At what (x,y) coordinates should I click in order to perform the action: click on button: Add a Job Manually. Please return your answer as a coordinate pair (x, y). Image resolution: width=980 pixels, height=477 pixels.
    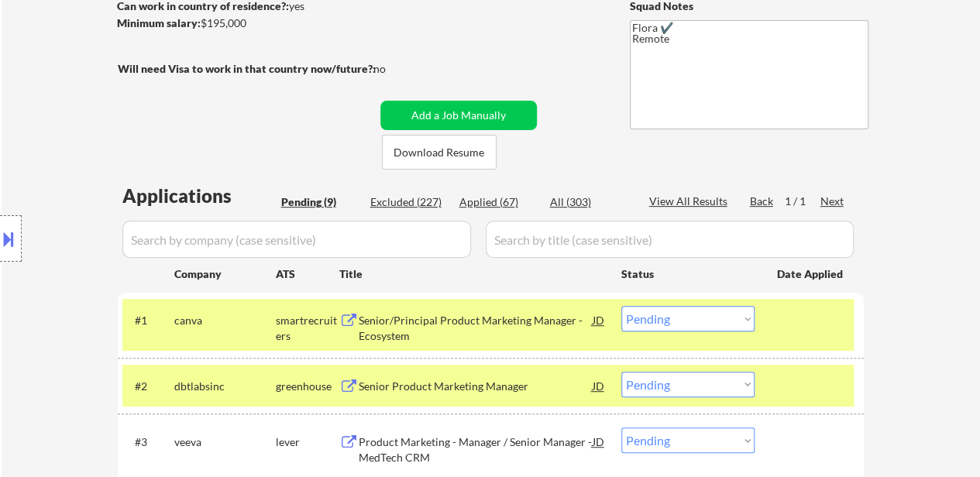
    Looking at the image, I should click on (459, 116).